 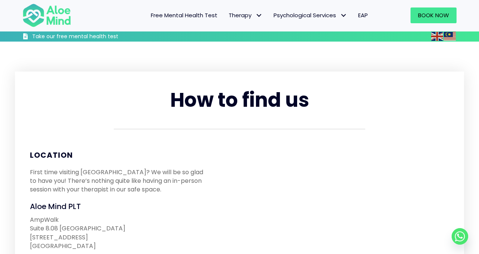 I want to click on span: EAP, so click(x=363, y=15).